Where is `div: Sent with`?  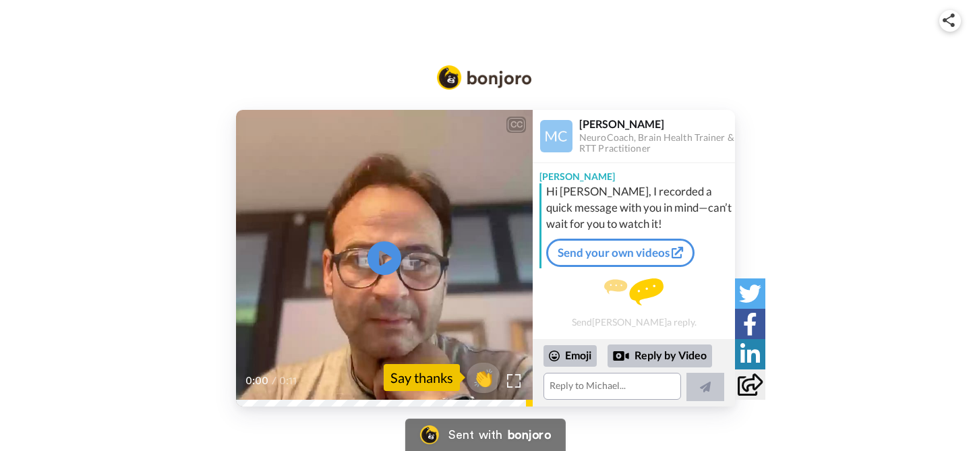 div: Sent with is located at coordinates (476, 435).